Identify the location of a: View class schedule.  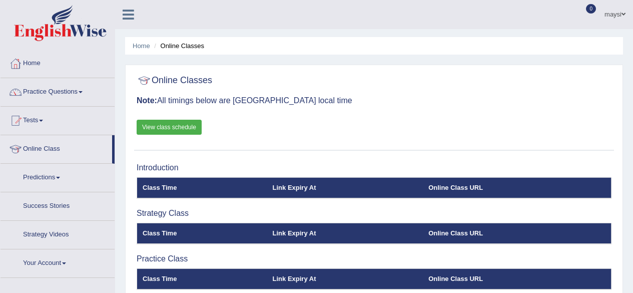
(169, 127).